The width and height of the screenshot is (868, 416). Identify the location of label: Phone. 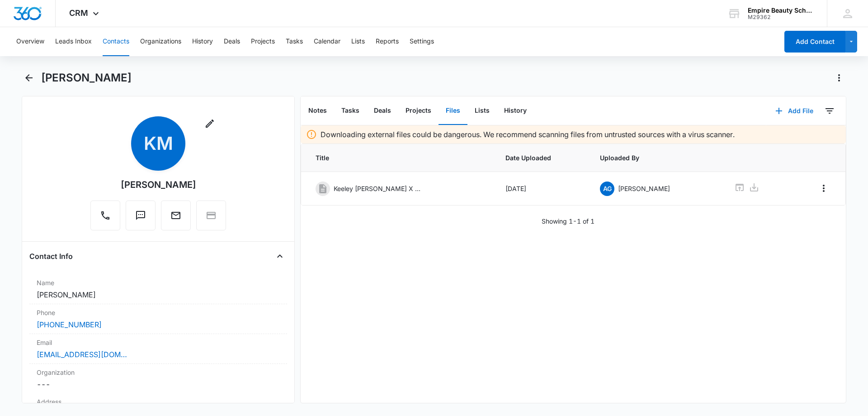
(159, 312).